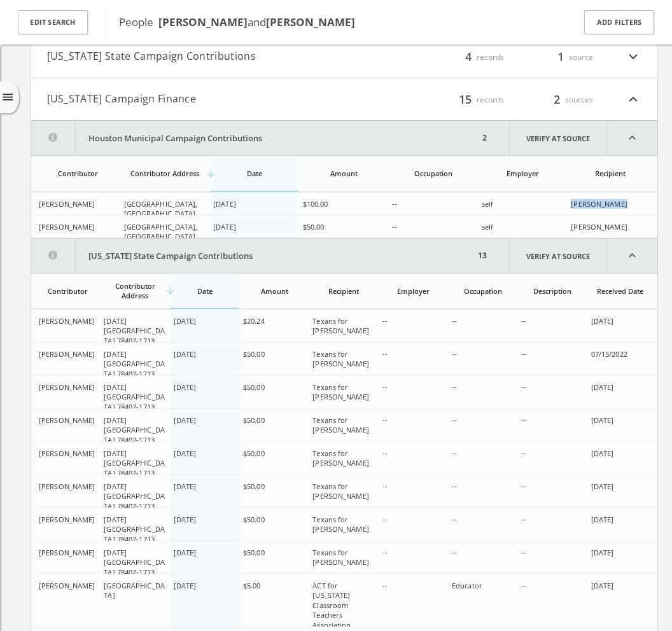 This screenshot has width=672, height=631. Describe the element at coordinates (522, 173) in the screenshot. I see `div: Employer` at that location.